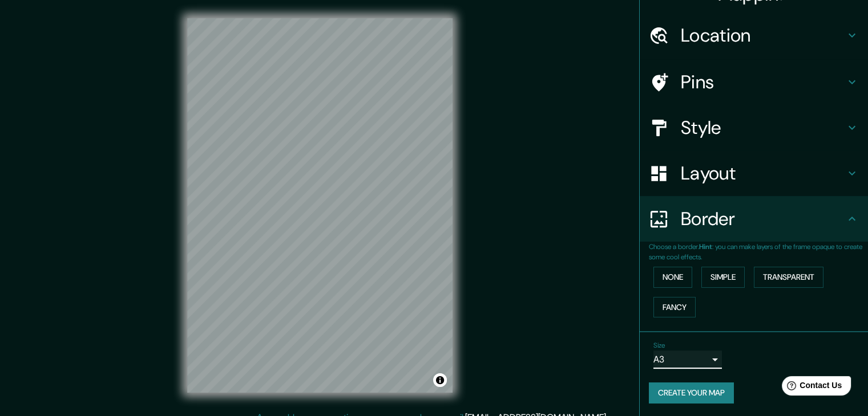 This screenshot has height=416, width=868. What do you see at coordinates (754, 219) in the screenshot?
I see `div: Border` at bounding box center [754, 219].